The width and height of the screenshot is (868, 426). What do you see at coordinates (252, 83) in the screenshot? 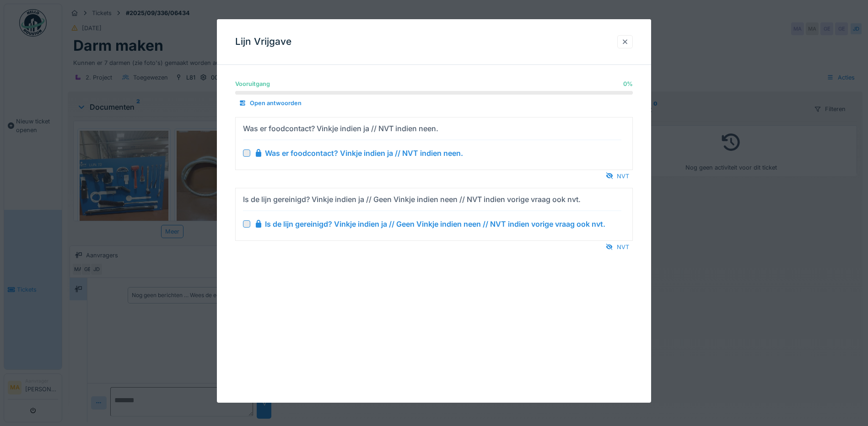
I see `div: Vooruitgang` at bounding box center [252, 83].